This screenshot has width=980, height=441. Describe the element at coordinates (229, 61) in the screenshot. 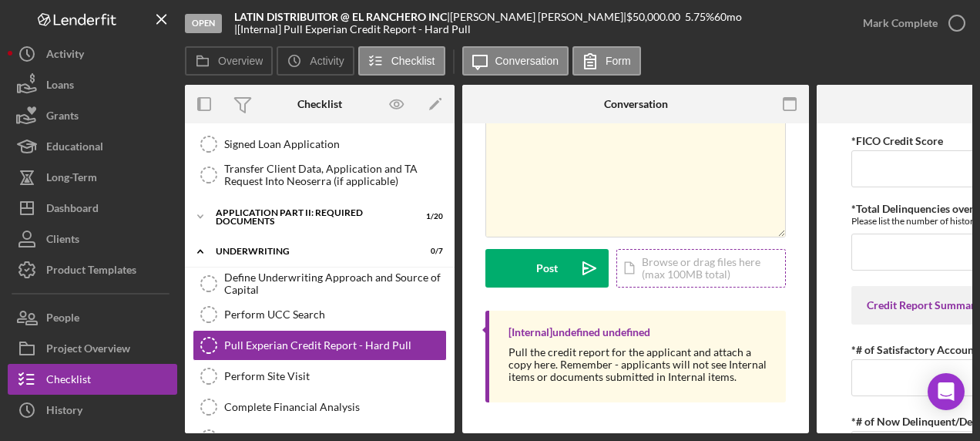

I see `button: Overview` at that location.